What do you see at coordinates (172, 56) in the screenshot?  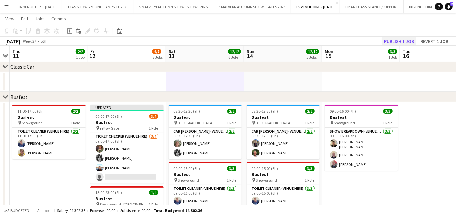 I see `span: 13` at bounding box center [172, 56].